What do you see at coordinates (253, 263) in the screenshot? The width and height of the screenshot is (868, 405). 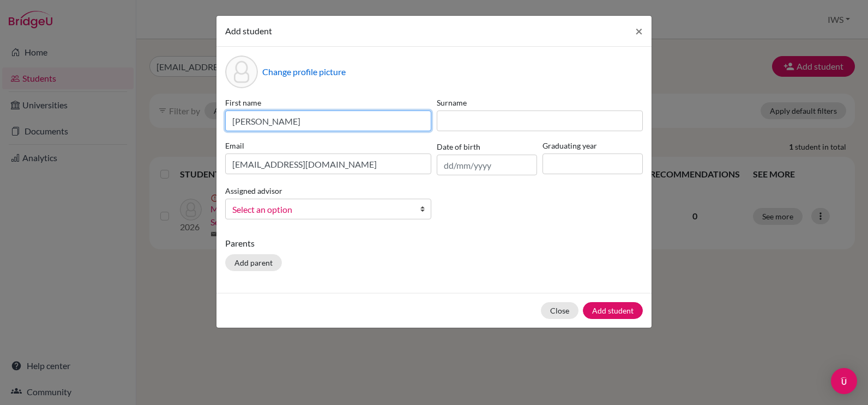 I see `button: Add parent` at bounding box center [253, 263].